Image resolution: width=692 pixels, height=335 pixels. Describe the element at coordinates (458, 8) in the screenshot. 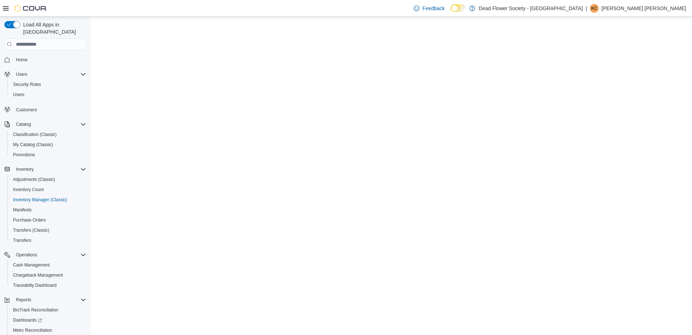

I see `input: Dark Mode` at that location.